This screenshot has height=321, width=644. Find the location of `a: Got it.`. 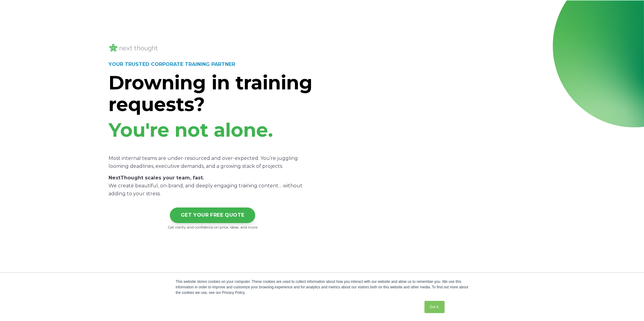

a: Got it. is located at coordinates (434, 307).